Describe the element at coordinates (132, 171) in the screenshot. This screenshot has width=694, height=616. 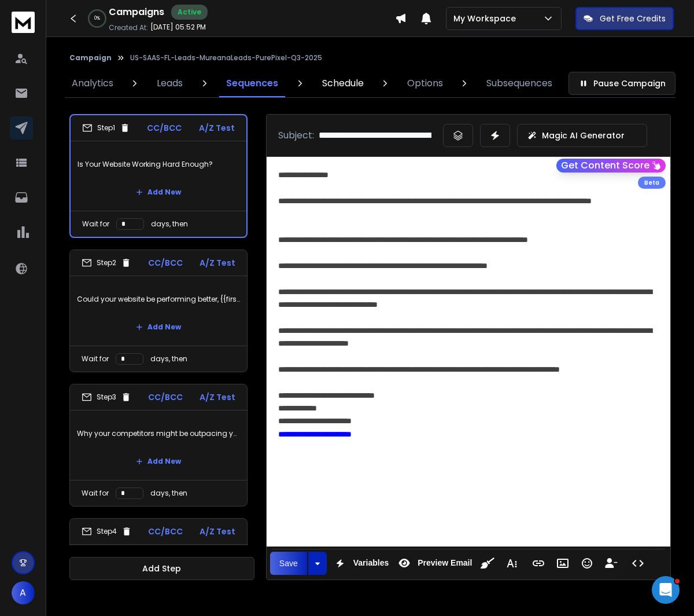
I see `div: should I disconnect them from warming up? or keep them in warmup/` at that location.